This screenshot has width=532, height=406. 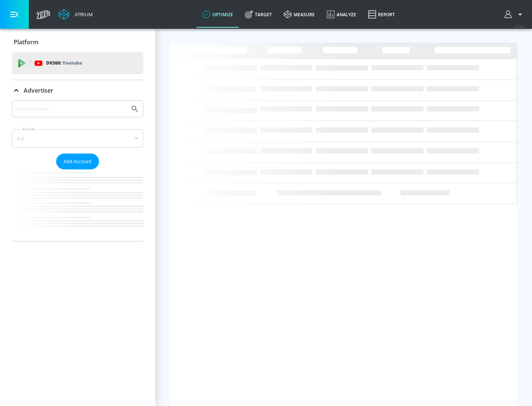 What do you see at coordinates (71, 109) in the screenshot?
I see `input: Search by name` at bounding box center [71, 109].